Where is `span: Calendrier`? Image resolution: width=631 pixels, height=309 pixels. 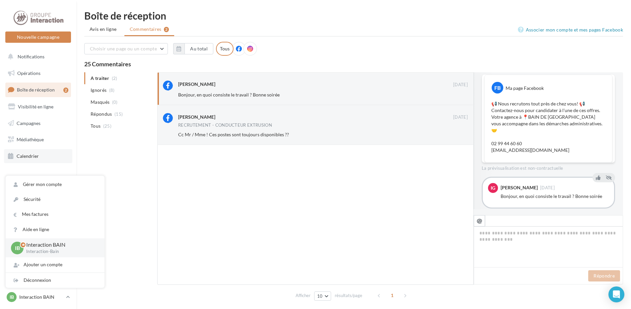
span: Calendrier is located at coordinates (28, 156).